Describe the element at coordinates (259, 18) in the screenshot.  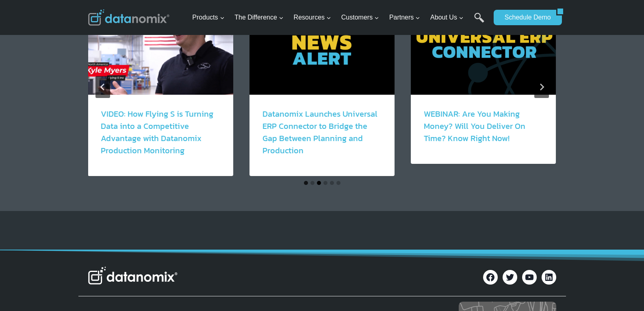
I see `span: The Difference` at that location.